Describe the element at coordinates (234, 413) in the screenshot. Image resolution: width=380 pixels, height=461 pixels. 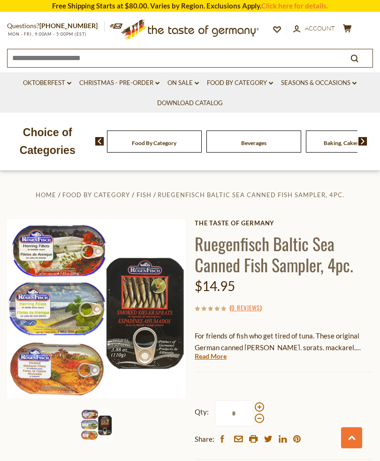
I see `input: Qty:` at that location.